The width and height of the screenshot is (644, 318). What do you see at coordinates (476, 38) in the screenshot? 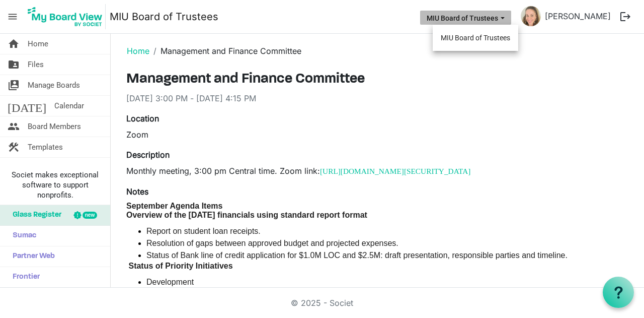
I see `li: MIU Board of Trustees` at bounding box center [476, 38].